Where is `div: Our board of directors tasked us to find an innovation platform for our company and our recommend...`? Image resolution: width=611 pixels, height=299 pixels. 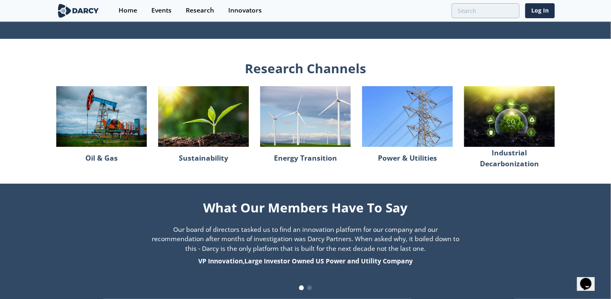 div: Our board of directors tasked us to find an innovation platform for our company and our recommend... is located at coordinates (306, 246).